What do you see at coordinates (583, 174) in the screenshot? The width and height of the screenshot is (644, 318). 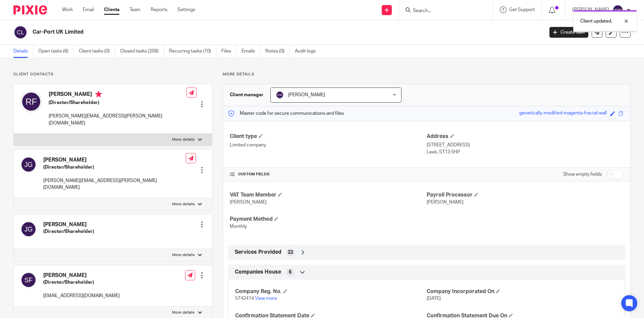 I see `label: Show empty fields` at bounding box center [583, 174].